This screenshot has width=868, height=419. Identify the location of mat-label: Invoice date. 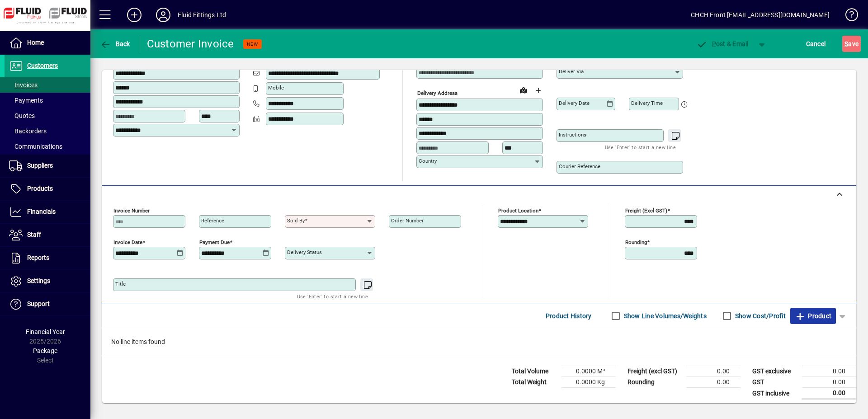
(128, 242).